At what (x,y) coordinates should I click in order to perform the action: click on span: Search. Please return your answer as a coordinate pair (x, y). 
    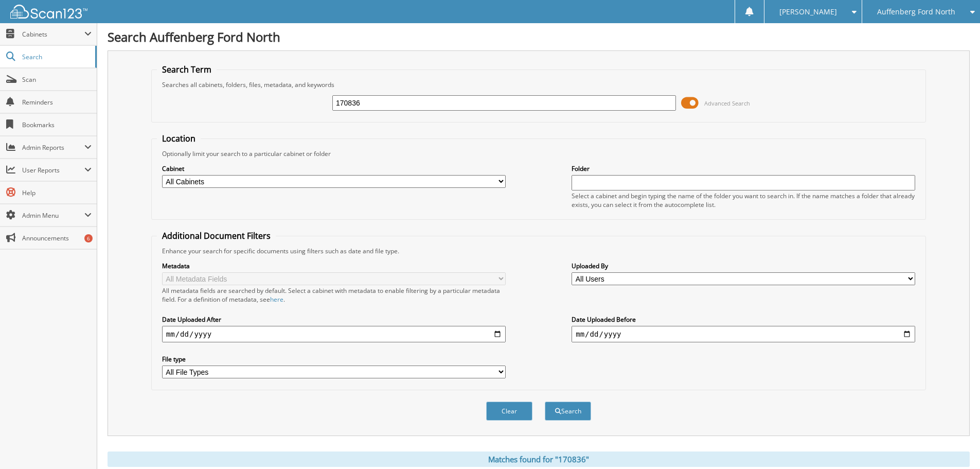
    Looking at the image, I should click on (56, 57).